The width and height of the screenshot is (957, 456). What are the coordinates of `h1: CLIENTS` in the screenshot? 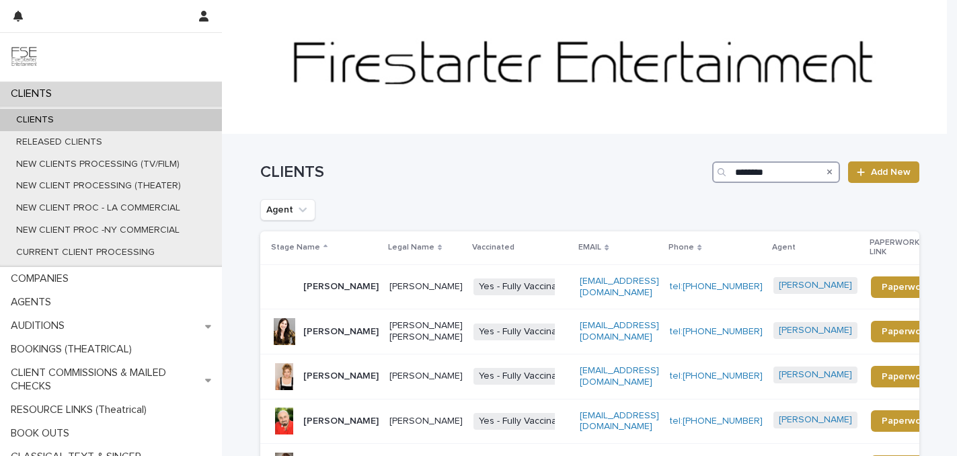 It's located at (483, 172).